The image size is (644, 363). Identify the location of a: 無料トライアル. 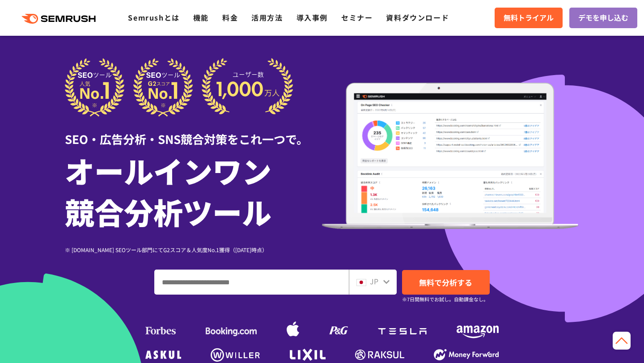
(529, 18).